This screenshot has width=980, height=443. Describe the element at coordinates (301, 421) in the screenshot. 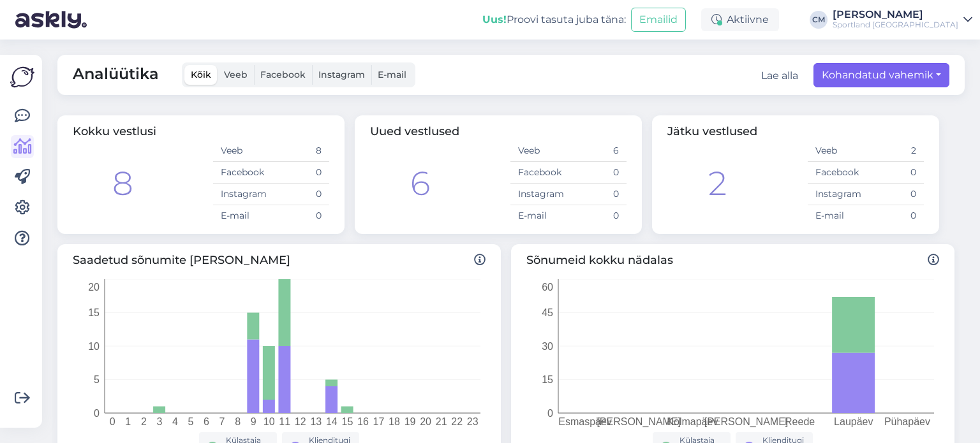

I see `tspan: 12` at that location.